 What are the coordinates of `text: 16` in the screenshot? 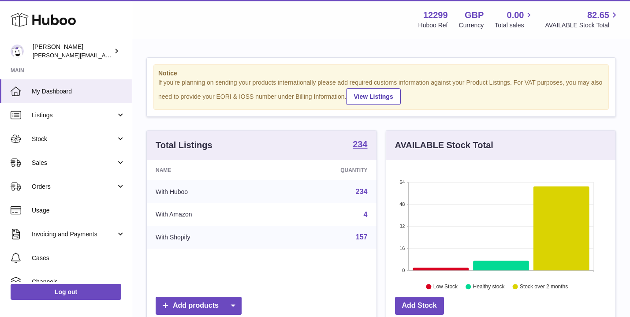 It's located at (402, 248).